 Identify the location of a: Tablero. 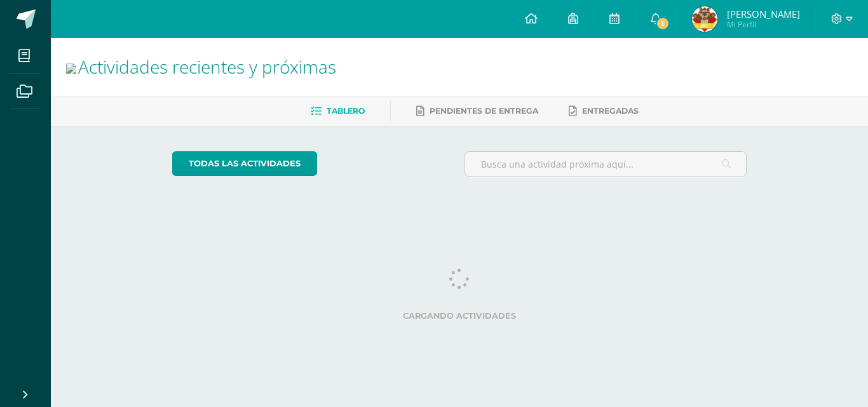
(338, 111).